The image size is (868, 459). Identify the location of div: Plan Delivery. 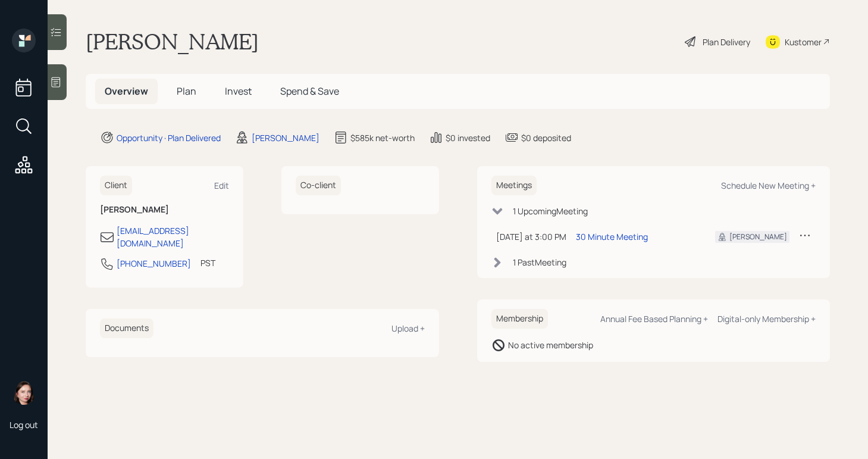
(726, 41).